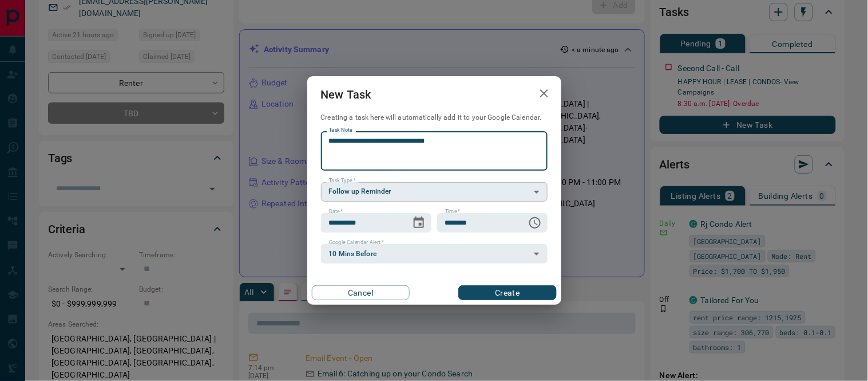 The image size is (868, 381). What do you see at coordinates (336, 211) in the screenshot?
I see `label: Date` at bounding box center [336, 211].